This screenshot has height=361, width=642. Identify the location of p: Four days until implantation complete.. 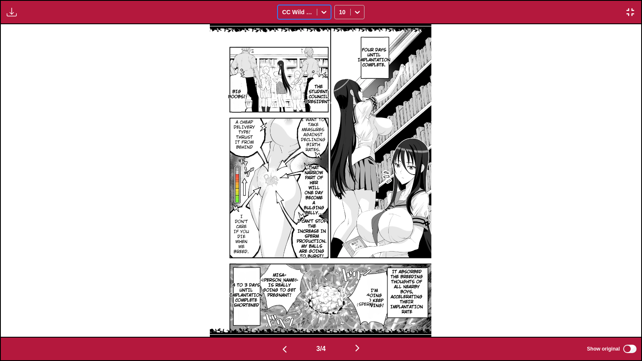
(374, 58).